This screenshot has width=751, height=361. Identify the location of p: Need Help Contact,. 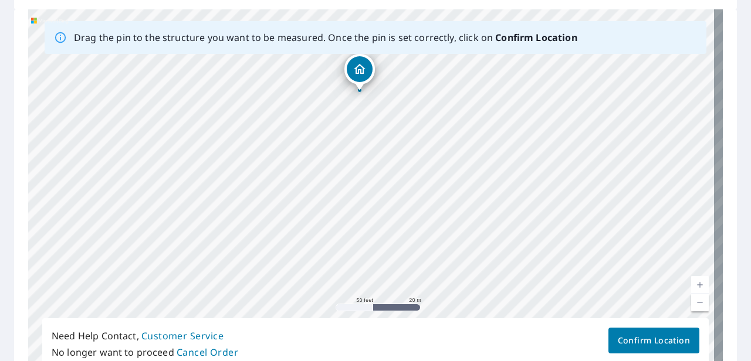
(145, 336).